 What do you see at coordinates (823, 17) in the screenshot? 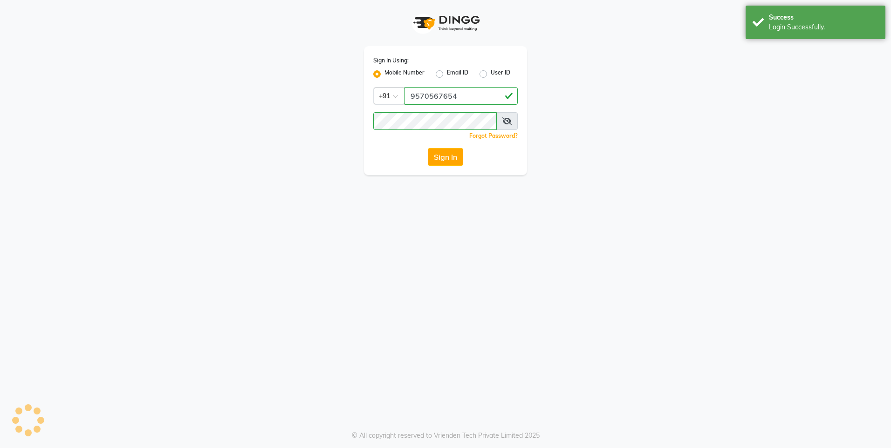
I see `div: Success` at bounding box center [823, 17].